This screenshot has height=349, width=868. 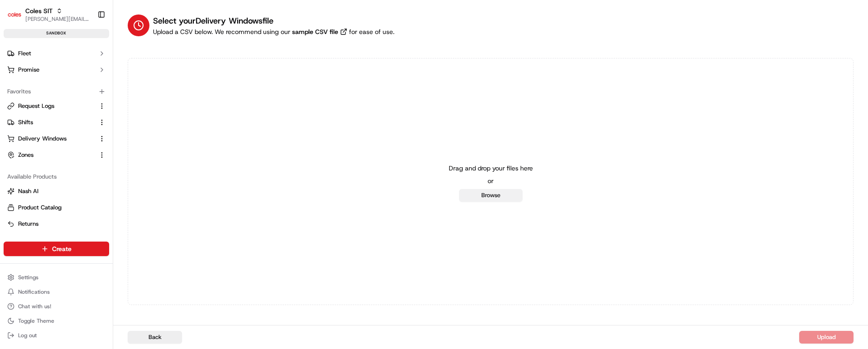 I want to click on button: Toggle Theme, so click(x=56, y=321).